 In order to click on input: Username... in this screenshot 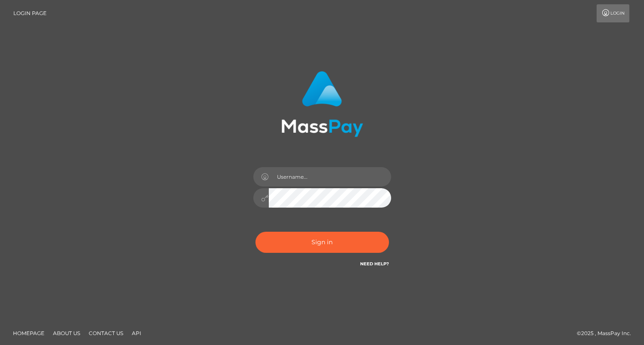, I will do `click(330, 177)`.